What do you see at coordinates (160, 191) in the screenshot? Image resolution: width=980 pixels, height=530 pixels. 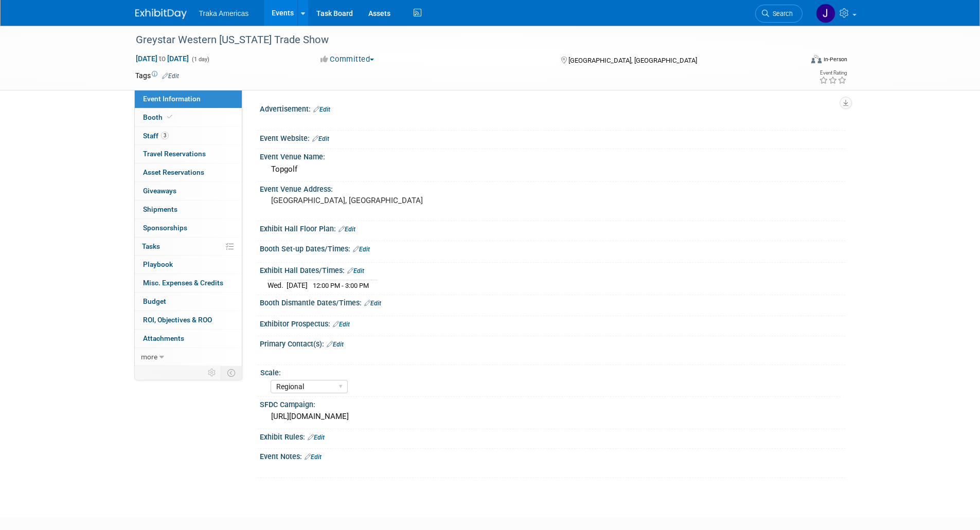 I see `span: Giveaways` at bounding box center [160, 191].